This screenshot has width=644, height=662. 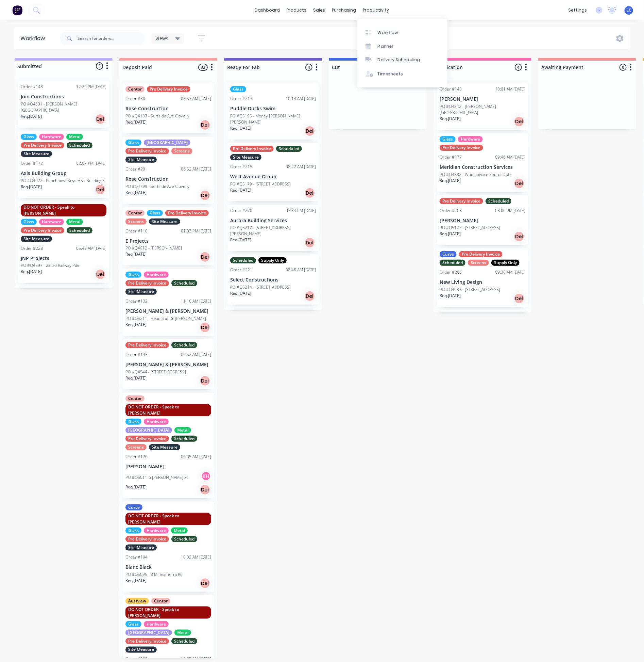 I want to click on p: Puddle Ducks Swim, so click(x=273, y=108).